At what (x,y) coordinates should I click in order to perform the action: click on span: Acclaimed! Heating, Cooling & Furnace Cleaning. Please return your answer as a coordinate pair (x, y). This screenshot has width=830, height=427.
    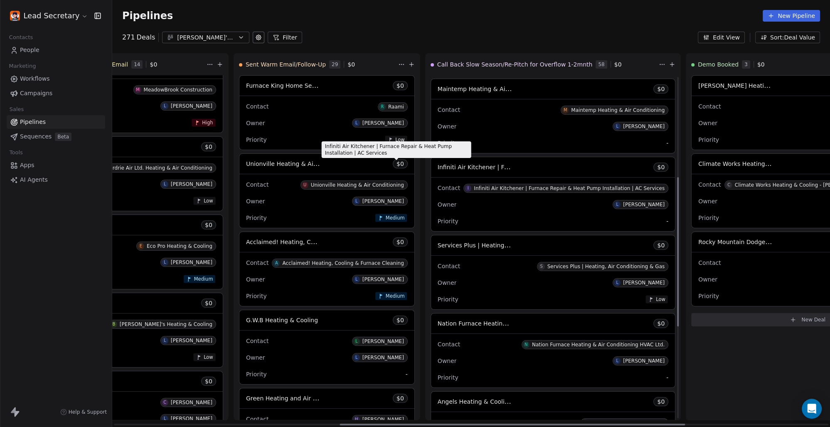
    Looking at the image, I should click on (317, 241).